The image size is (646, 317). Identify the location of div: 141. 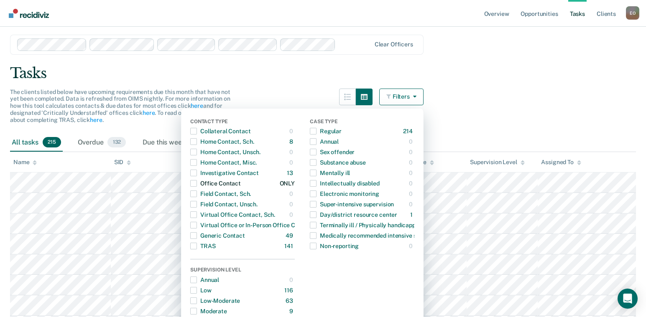
(289, 246).